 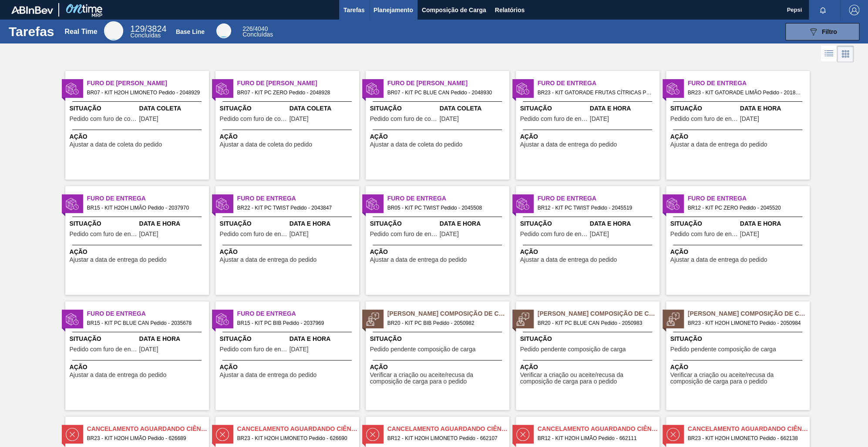 I want to click on span: 129, so click(x=137, y=29).